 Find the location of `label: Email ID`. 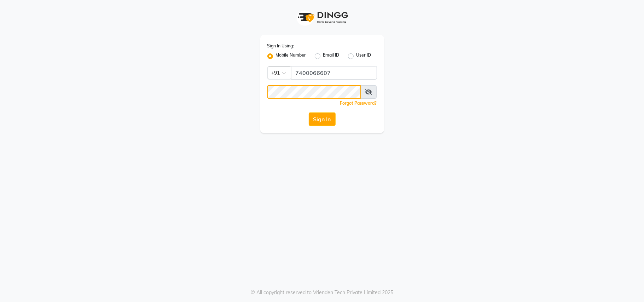

label: Email ID is located at coordinates (331, 56).